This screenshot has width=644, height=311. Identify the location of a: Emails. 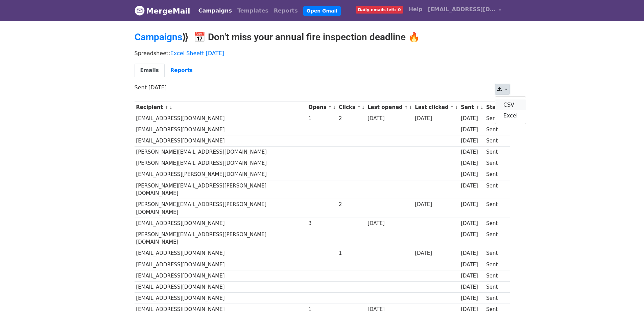
(149, 70).